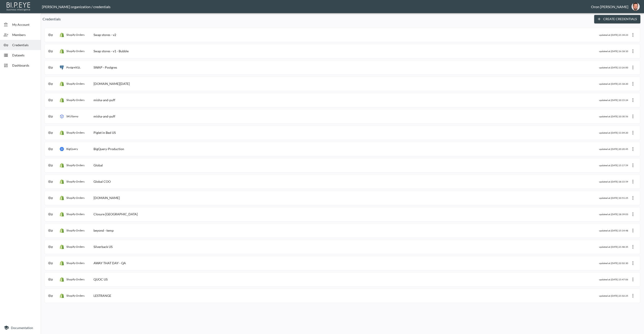 The image size is (644, 334). What do you see at coordinates (105, 132) in the screenshot?
I see `div: Piglet in Bed US` at bounding box center [105, 132].